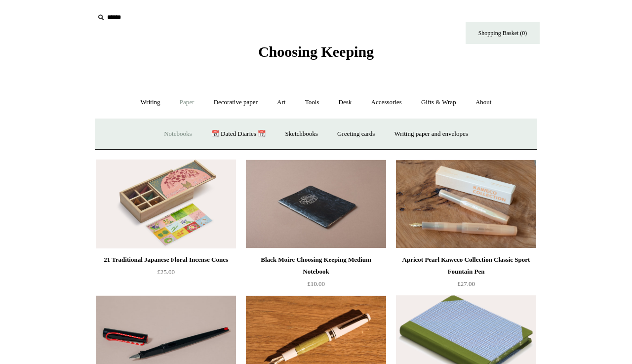  I want to click on img: Black Moire Choosing Keeping Medium Notebook, so click(316, 204).